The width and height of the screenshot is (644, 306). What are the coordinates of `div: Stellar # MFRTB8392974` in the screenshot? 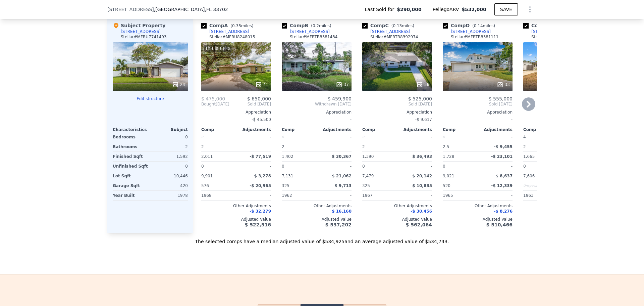 It's located at (394, 37).